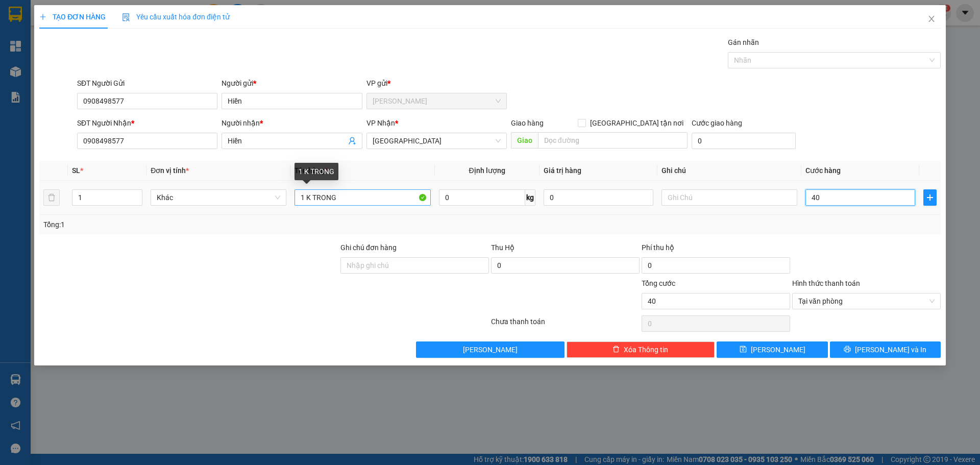 The height and width of the screenshot is (465, 980). What do you see at coordinates (716, 249) in the screenshot?
I see `div: Phí thu hộ` at bounding box center [716, 249].